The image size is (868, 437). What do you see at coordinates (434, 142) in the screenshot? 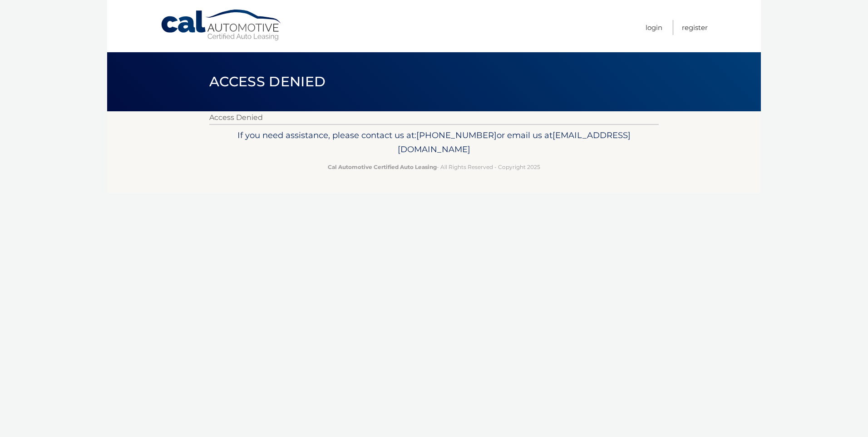
I see `p: If you need assistance, please contact us at: or email us at` at bounding box center [434, 142].